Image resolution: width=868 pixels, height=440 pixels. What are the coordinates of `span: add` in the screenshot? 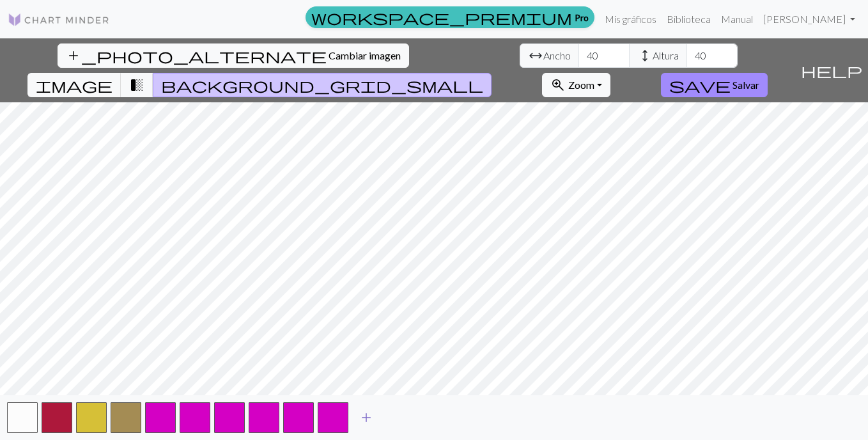 It's located at (366, 417).